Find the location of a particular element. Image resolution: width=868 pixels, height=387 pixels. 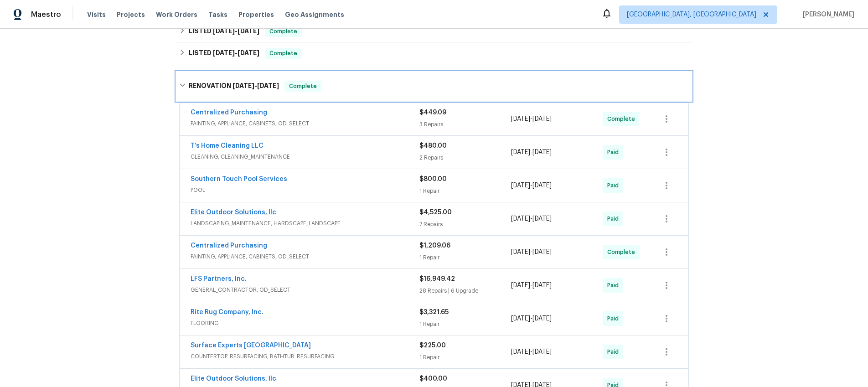

span: $225.00 is located at coordinates (433, 346).